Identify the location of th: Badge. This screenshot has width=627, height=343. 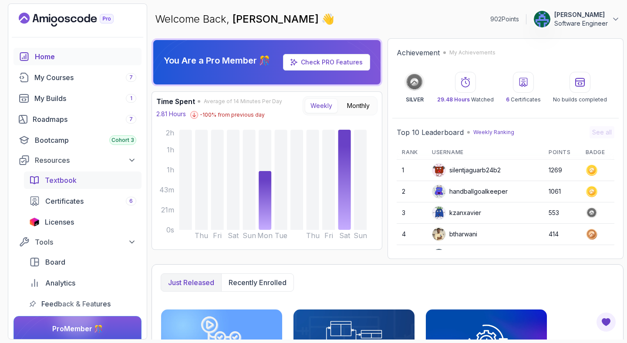
(597, 152).